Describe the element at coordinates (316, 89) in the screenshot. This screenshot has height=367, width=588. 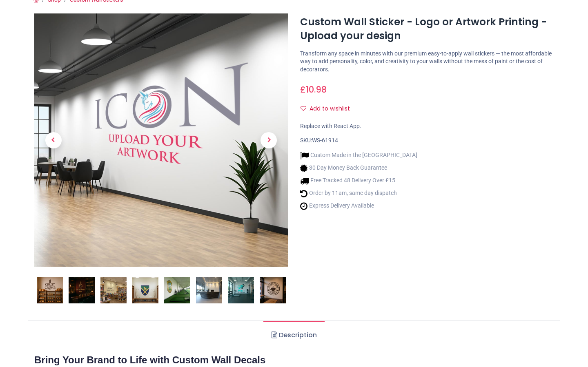
I see `span: 10.98` at that location.